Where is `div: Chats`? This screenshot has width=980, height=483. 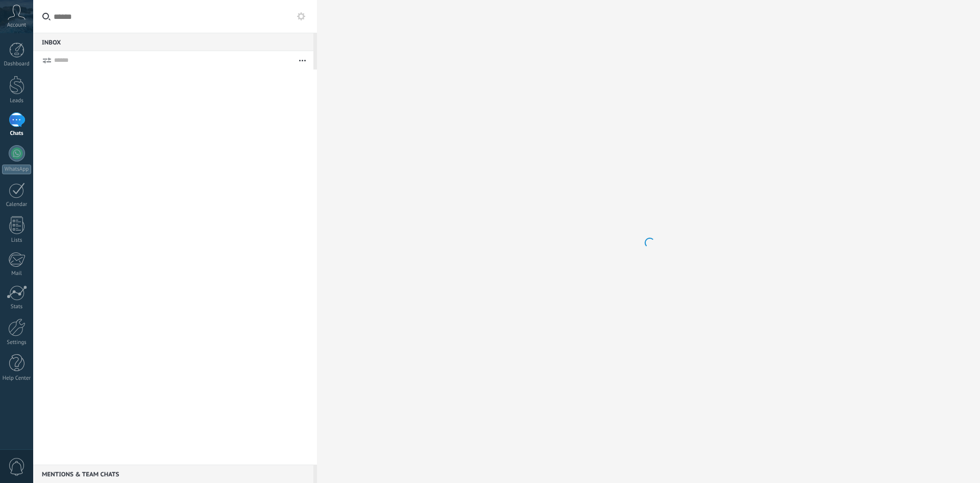
div: Chats is located at coordinates (17, 133).